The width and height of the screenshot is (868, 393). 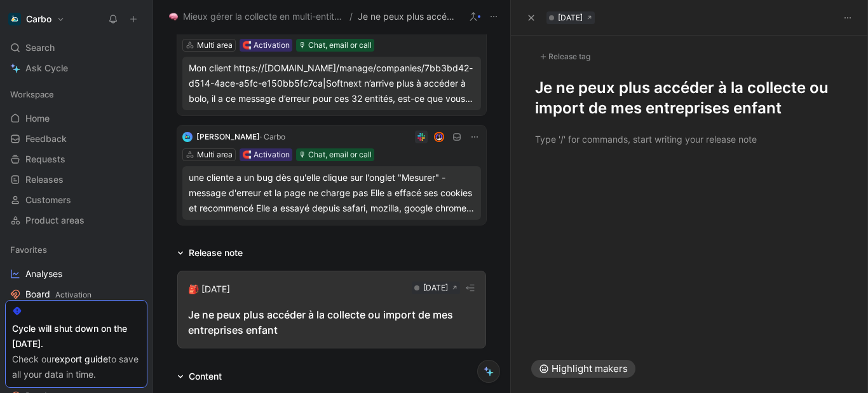 I want to click on button: CarboCarbo, so click(x=36, y=19).